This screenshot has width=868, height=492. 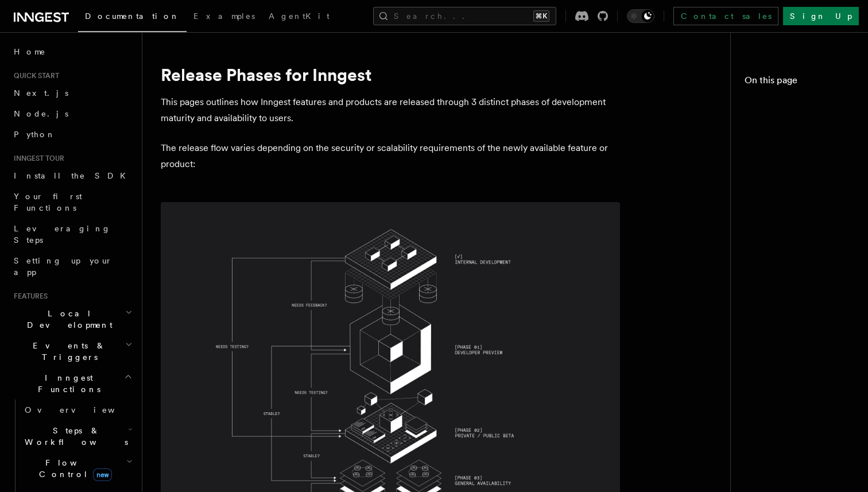 What do you see at coordinates (224, 17) in the screenshot?
I see `span: Examples` at bounding box center [224, 17].